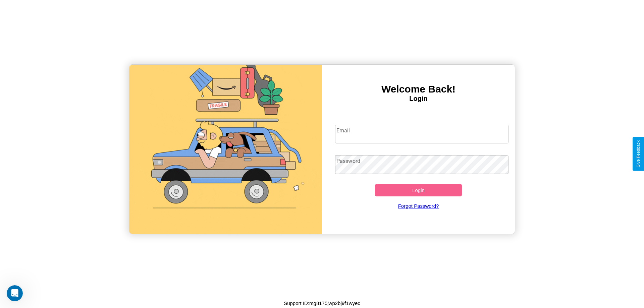 This screenshot has width=644, height=308. What do you see at coordinates (322, 303) in the screenshot?
I see `p: Support ID: mg8175jwp2bj9f1wyec` at bounding box center [322, 303].